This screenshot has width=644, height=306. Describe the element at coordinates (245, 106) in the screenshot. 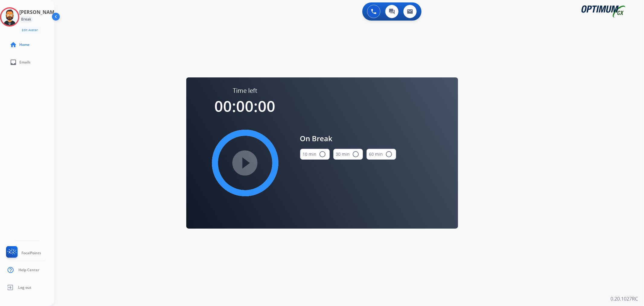

I see `span: 00:00:00` at that location.